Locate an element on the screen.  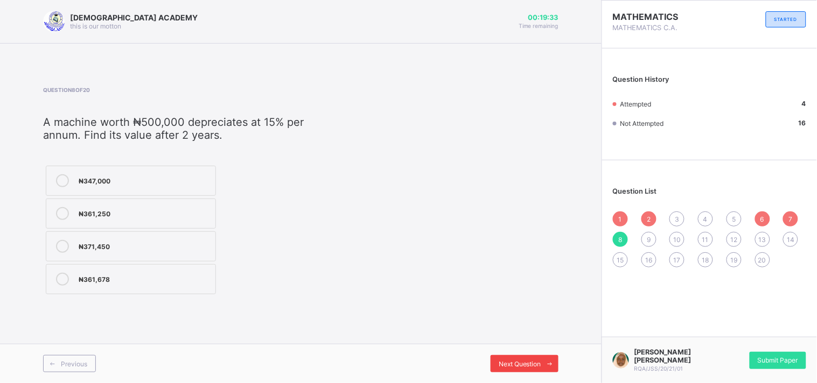
span: MATHEMATICS is located at coordinates (661, 17).